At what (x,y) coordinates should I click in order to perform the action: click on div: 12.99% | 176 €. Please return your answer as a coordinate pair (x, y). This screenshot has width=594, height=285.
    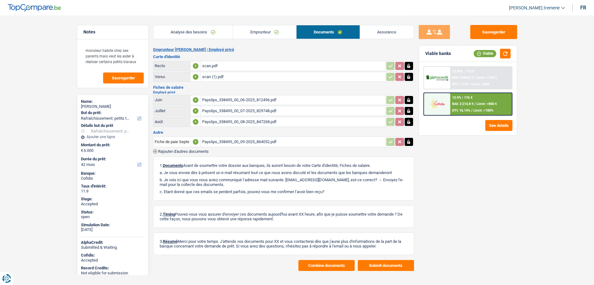
    Looking at the image, I should click on (463, 71).